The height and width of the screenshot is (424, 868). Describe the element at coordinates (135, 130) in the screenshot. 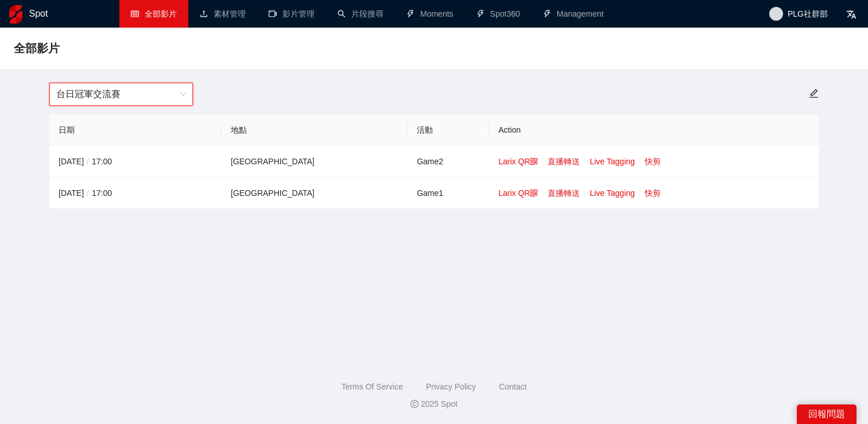

I see `th: 日期` at that location.